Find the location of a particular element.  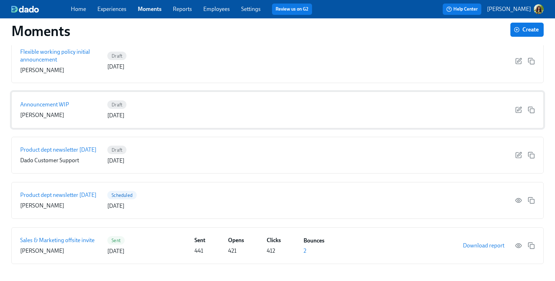

button: Download report is located at coordinates (483, 246).